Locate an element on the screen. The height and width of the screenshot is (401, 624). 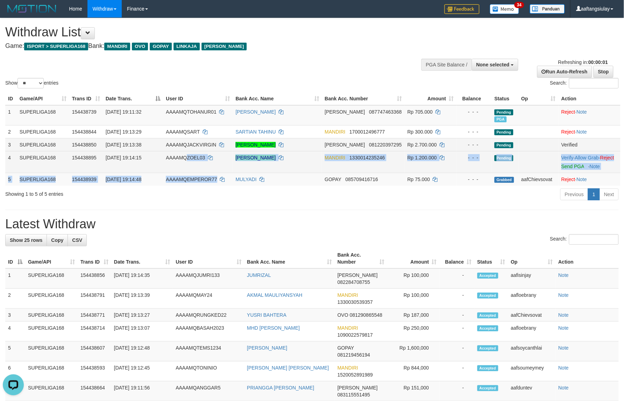
a: Allow Grab is located at coordinates (587, 158).